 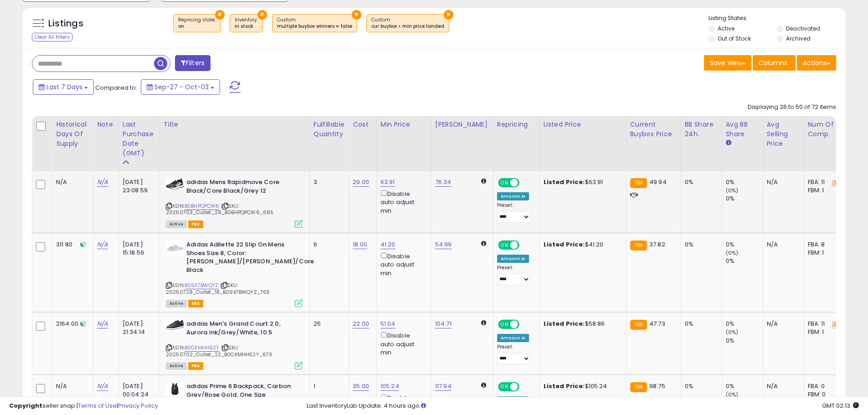 What do you see at coordinates (583, 406) in the screenshot?
I see `div: Last InventoryLab Update: 4 hours ago.` at bounding box center [583, 406].